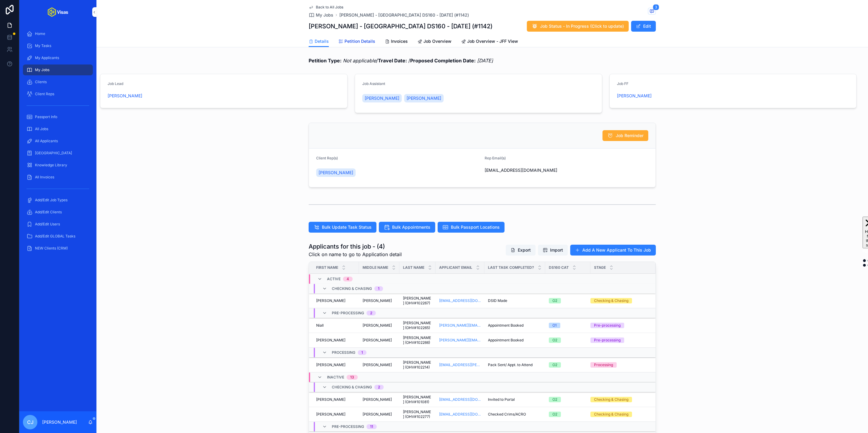 The image size is (868, 433). What do you see at coordinates (58, 58) in the screenshot?
I see `a: My Applicants` at bounding box center [58, 58].